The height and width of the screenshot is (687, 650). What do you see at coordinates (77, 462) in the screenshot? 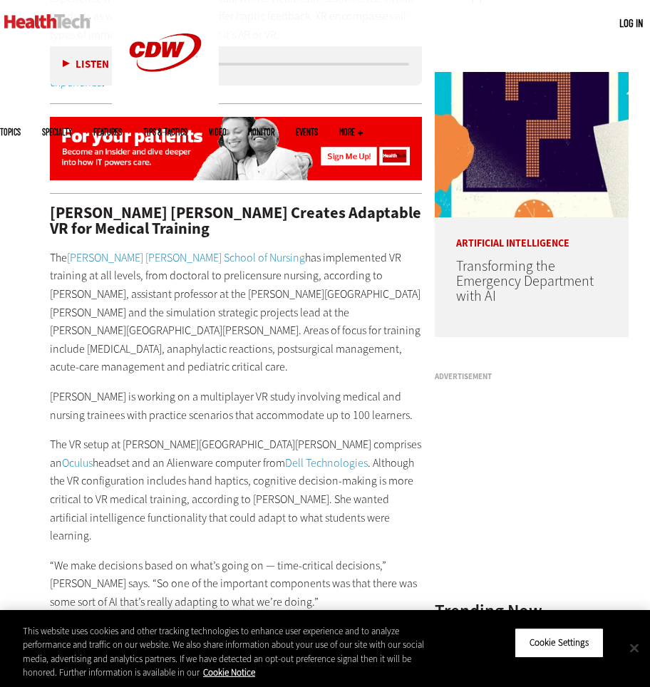
I see `a: Oculus` at bounding box center [77, 462].